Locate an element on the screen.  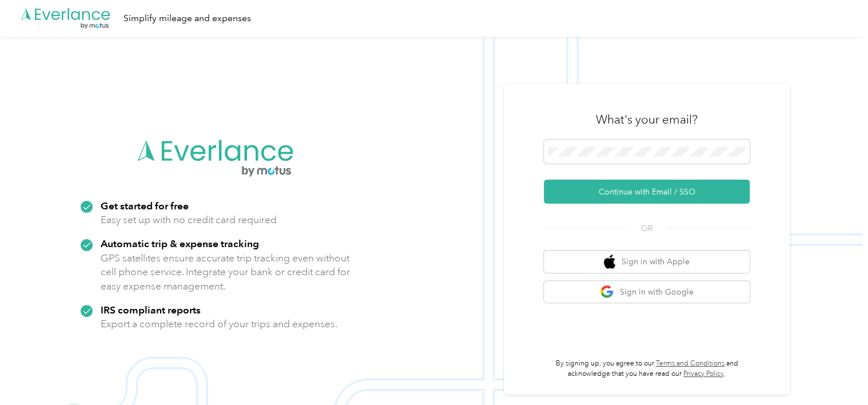
a: Terms and Conditions is located at coordinates (690, 363).